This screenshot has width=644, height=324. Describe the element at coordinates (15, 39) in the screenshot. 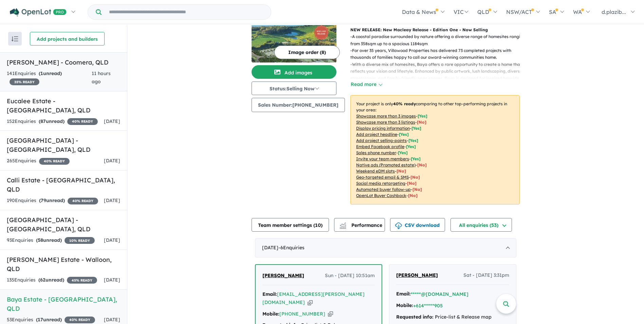

I see `img: sort.svg` at that location.